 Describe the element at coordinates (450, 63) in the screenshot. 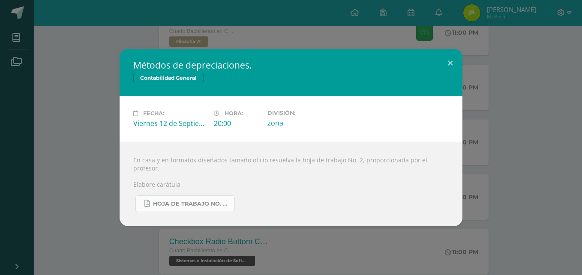

I see `button: Close (Esc)` at that location.